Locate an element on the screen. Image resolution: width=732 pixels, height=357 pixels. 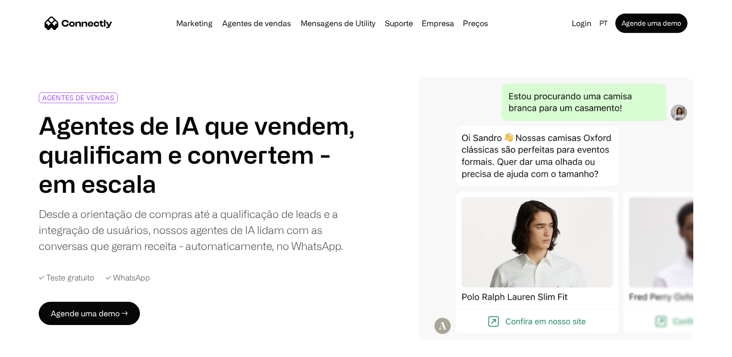
a: home is located at coordinates (78, 23).